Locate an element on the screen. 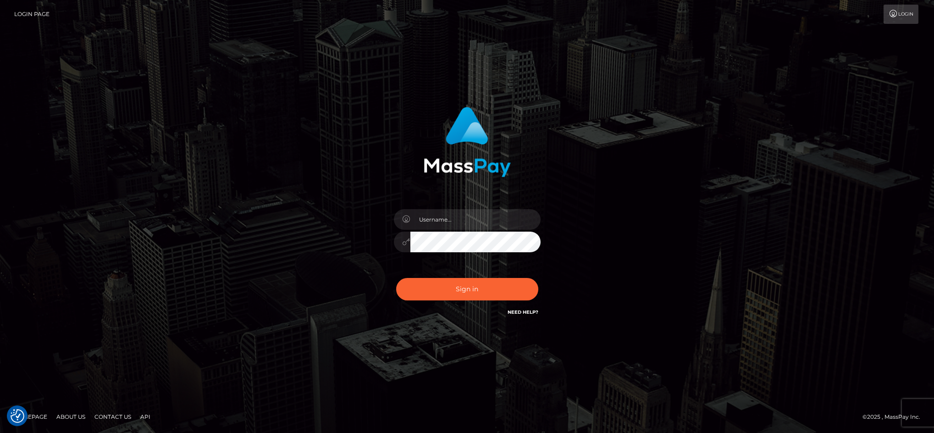 The image size is (934, 433). a: Need Help? is located at coordinates (523, 312).